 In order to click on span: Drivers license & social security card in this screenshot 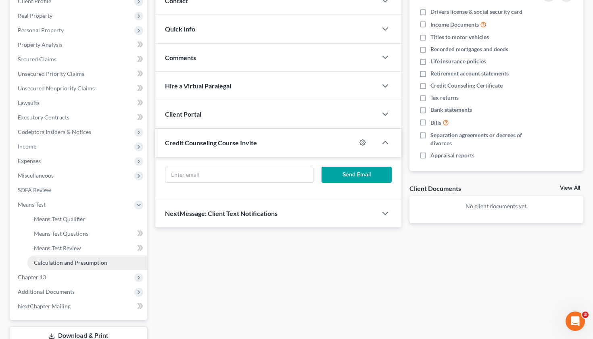, I will do `click(477, 12)`.